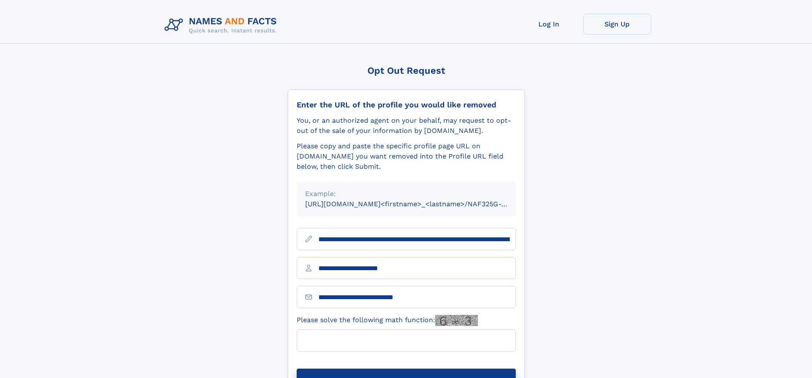  I want to click on div: Example:, so click(406, 194).